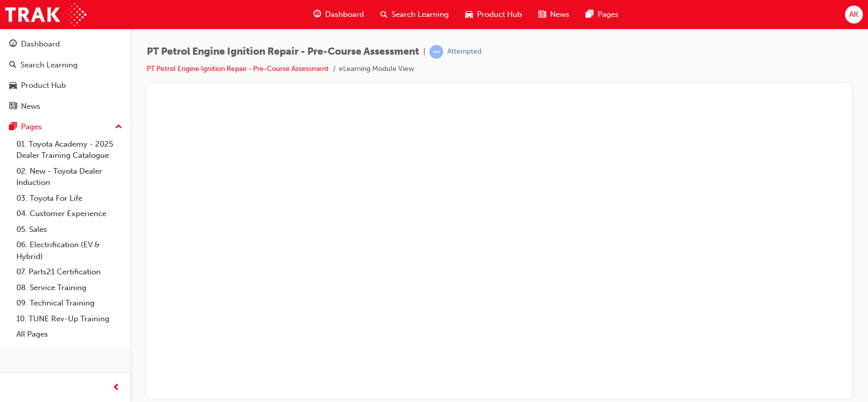  Describe the element at coordinates (69, 319) in the screenshot. I see `a: 10. TUNE Rev-Up Training` at that location.